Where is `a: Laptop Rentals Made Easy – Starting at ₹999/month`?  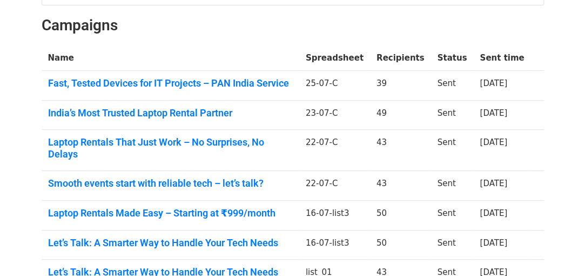
a: Laptop Rentals Made Easy – Starting at ₹999/month is located at coordinates (170, 213).